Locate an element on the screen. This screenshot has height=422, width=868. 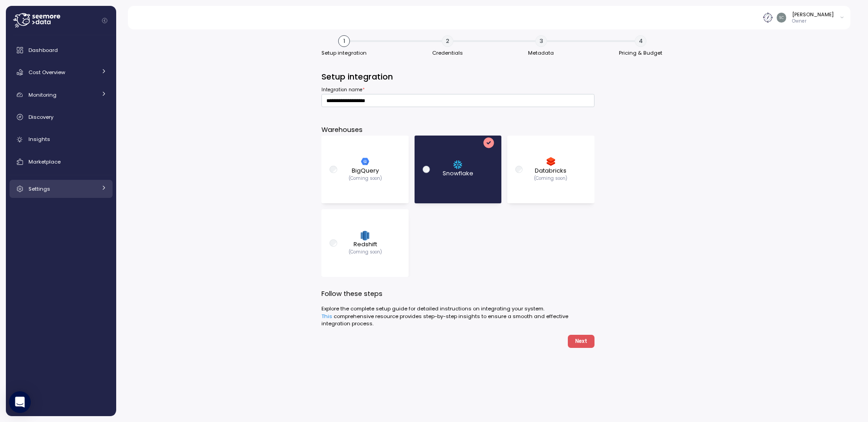
a: Marketplace is located at coordinates (61, 162).